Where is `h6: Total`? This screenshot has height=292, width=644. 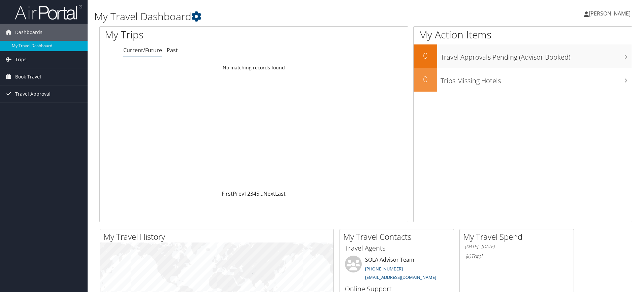 h6: Total is located at coordinates (517, 256).